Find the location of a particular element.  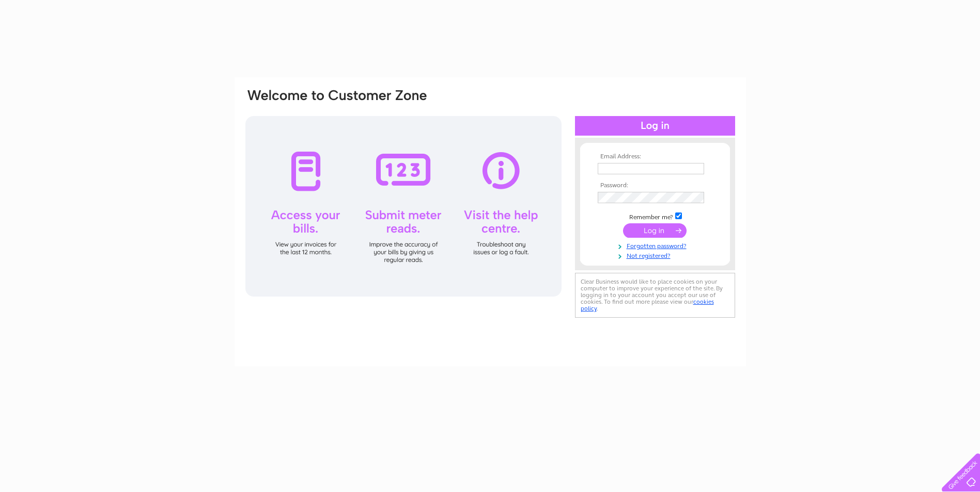

th: Password: is located at coordinates (655, 185).